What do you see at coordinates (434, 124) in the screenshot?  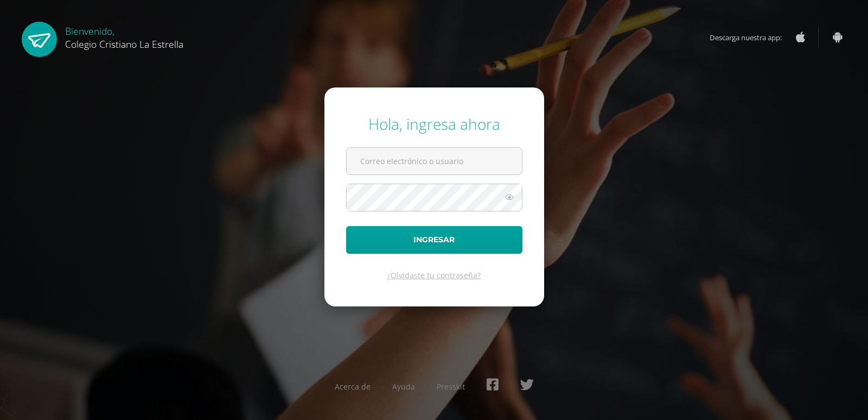 I see `div: Hola, ingresa ahora` at bounding box center [434, 124].